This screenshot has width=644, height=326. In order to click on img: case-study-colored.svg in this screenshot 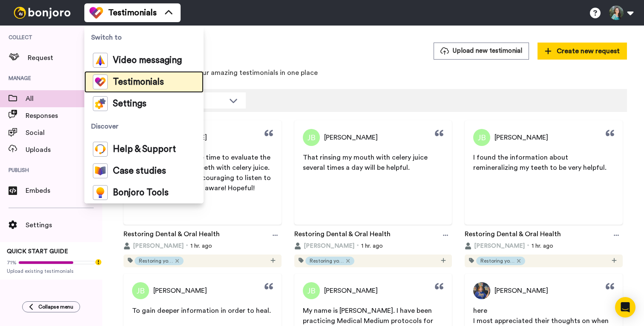, I will do `click(100, 171)`.